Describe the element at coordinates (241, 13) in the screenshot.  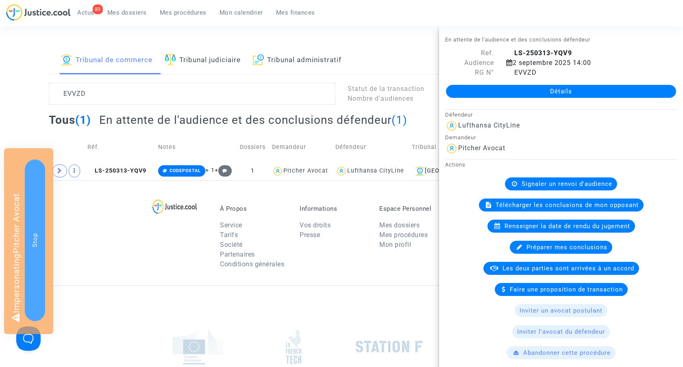
I see `span: Mon calendrier` at that location.